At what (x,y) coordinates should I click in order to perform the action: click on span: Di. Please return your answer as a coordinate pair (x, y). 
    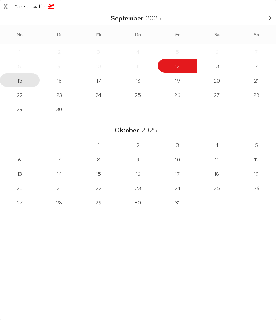
    Looking at the image, I should click on (59, 34).